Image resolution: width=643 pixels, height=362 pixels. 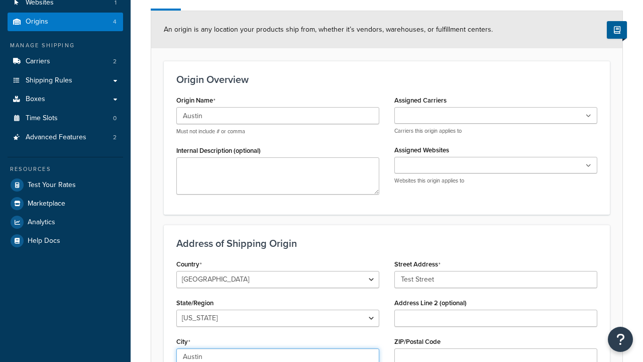 I want to click on label: ZIP/Postal Code, so click(x=418, y=341).